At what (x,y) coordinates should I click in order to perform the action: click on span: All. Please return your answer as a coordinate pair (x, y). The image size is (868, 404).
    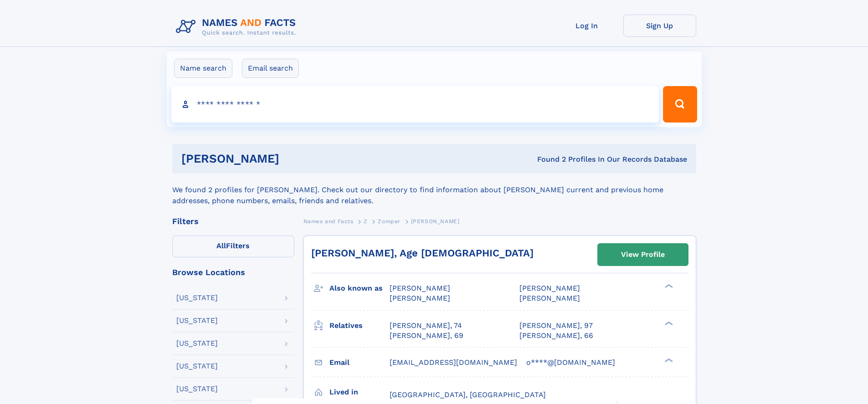
    Looking at the image, I should click on (221, 245).